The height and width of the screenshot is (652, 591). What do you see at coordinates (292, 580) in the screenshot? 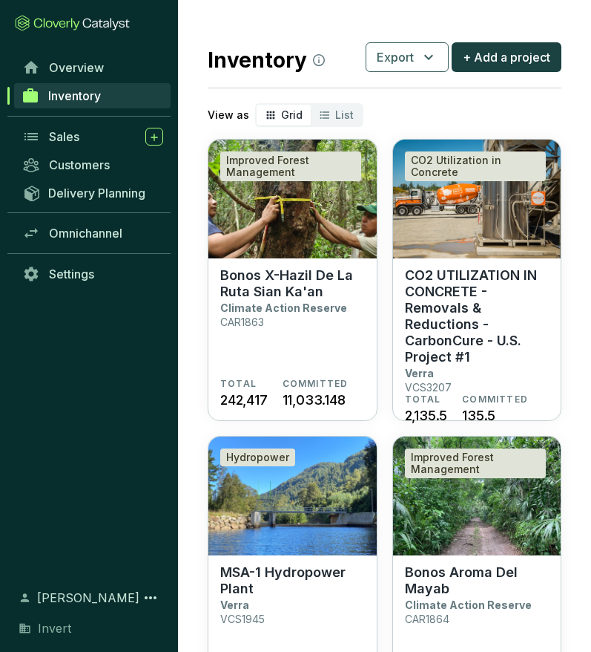
I see `p: MSA-1 Hydropower Plant` at bounding box center [292, 580].